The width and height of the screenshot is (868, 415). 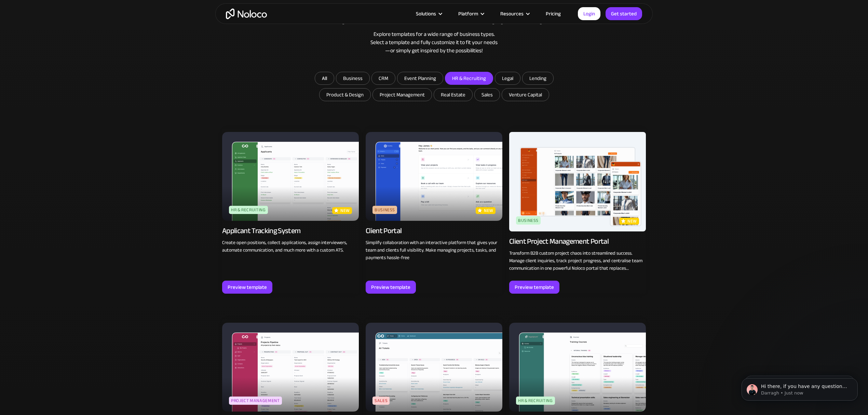 What do you see at coordinates (434, 211) in the screenshot?
I see `a: BusinessnewClient PortalSimplify collaboration with an interactive platform that gives your team ...` at bounding box center [434, 211].